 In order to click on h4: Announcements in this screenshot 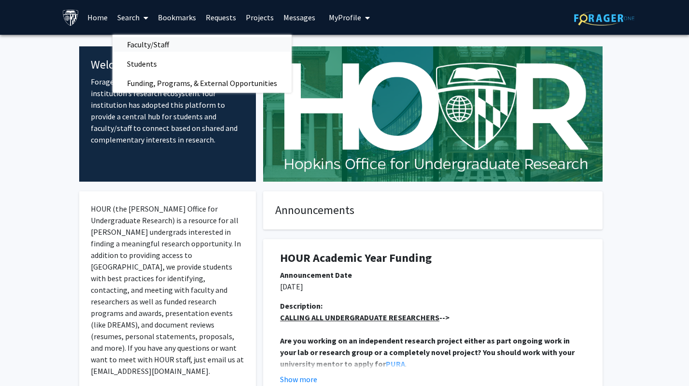, I will do `click(433, 210)`.